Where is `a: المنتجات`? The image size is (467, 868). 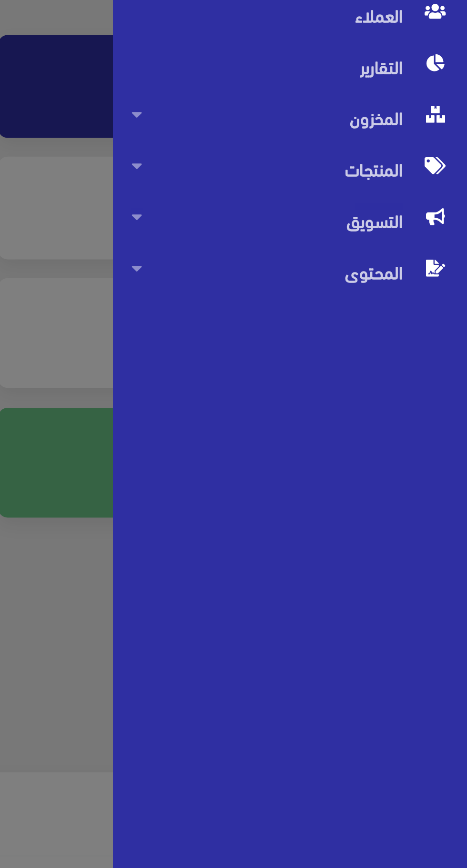
a: المنتجات is located at coordinates (394, 181).